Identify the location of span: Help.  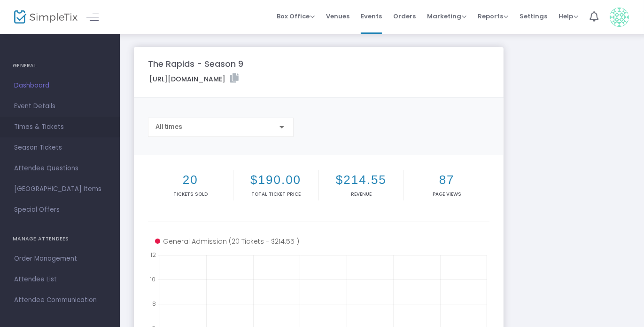
(568, 16).